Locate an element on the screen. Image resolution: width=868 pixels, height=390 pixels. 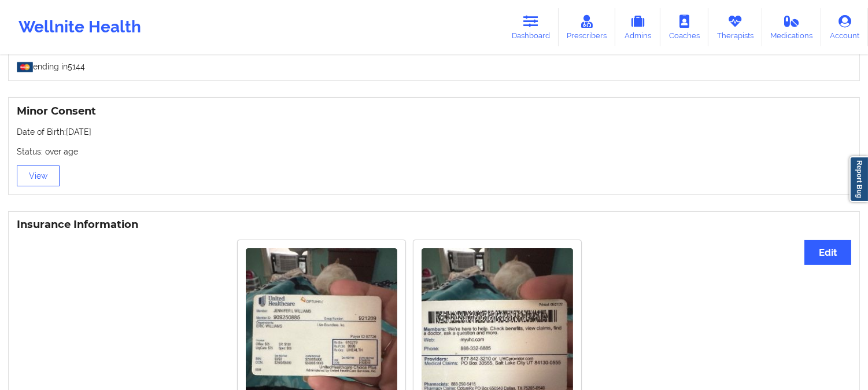
a: Medications is located at coordinates (792, 27).